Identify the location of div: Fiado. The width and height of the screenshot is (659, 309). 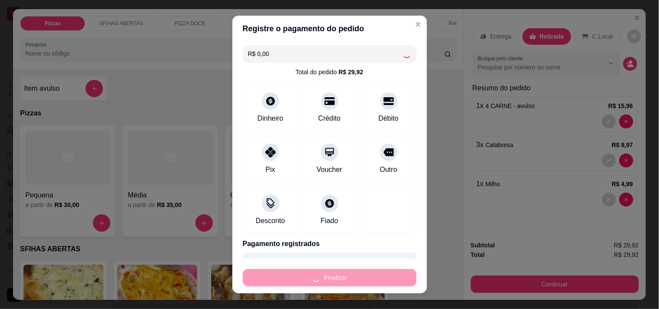
(329, 221).